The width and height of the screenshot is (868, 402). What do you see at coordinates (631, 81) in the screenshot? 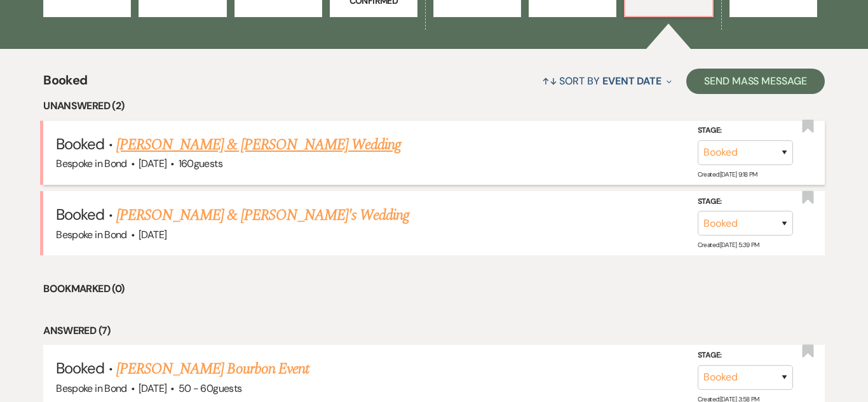
I see `span: Event Date` at bounding box center [631, 81].